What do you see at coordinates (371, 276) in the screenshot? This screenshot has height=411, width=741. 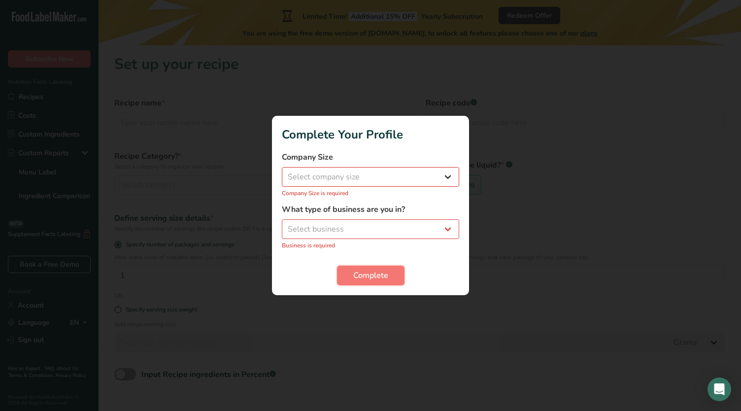 I see `button: Complete` at bounding box center [371, 276].